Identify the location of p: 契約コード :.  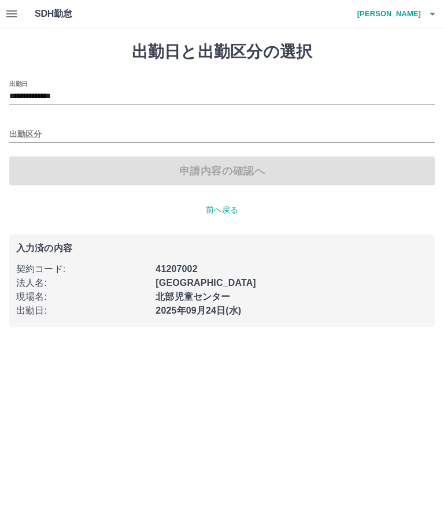
(82, 269).